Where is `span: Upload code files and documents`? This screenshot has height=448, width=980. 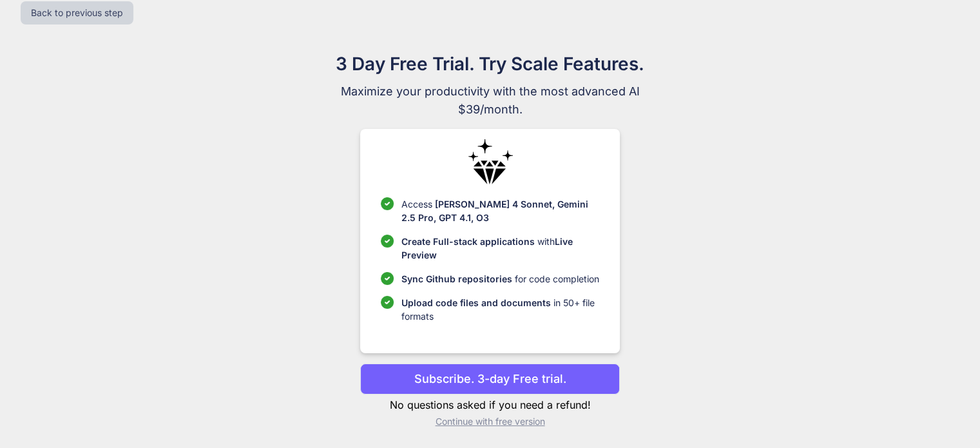
span: Upload code files and documents is located at coordinates (476, 302).